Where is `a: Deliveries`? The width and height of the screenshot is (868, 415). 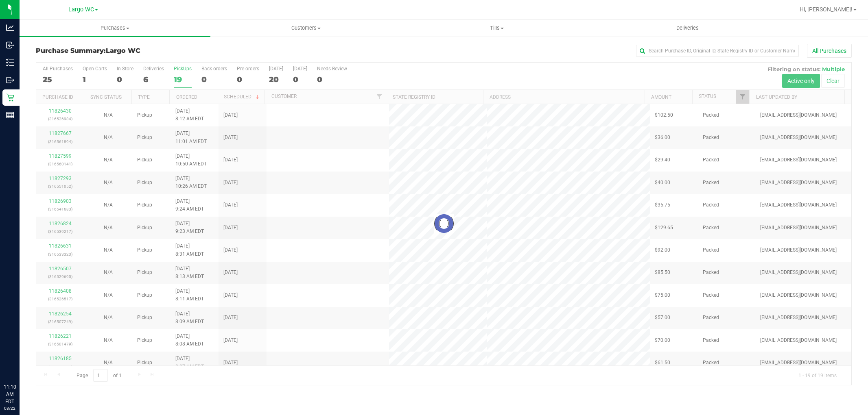
a: Deliveries is located at coordinates (687, 28).